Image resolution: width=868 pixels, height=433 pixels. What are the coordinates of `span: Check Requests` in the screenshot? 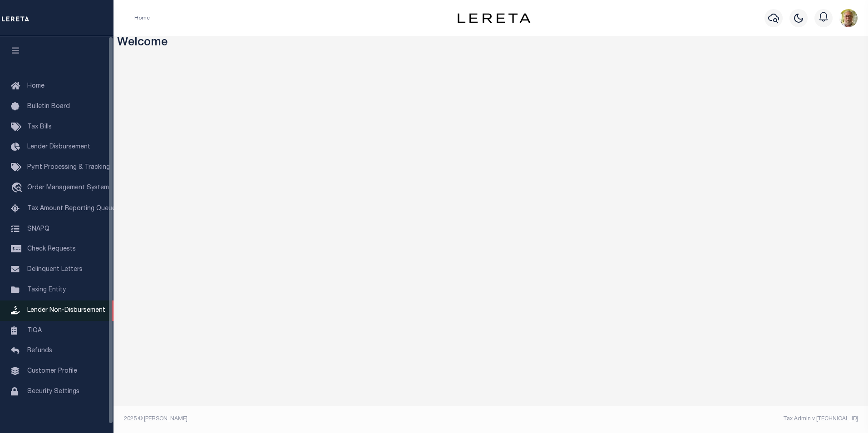 It's located at (51, 249).